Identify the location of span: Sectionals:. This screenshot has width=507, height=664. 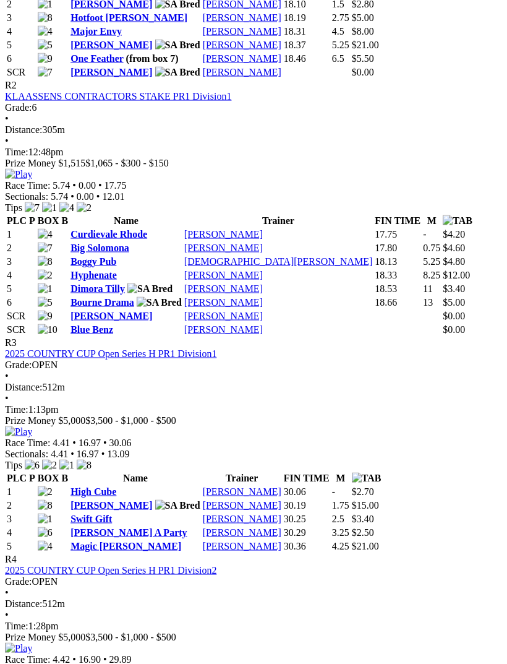
(27, 453).